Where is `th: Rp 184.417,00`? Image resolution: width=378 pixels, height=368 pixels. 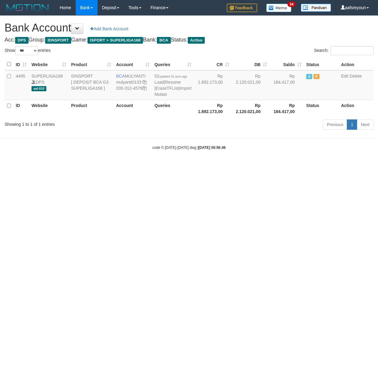
th: Rp 184.417,00 is located at coordinates (287, 108).